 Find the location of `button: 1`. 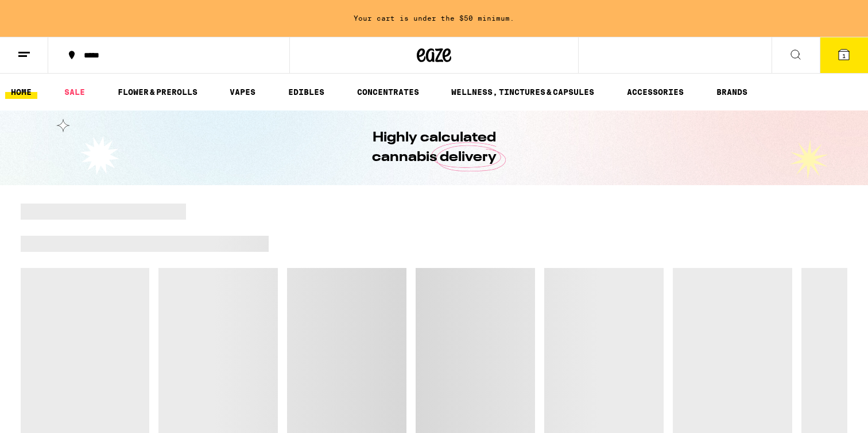

button: 1 is located at coordinates (844, 55).